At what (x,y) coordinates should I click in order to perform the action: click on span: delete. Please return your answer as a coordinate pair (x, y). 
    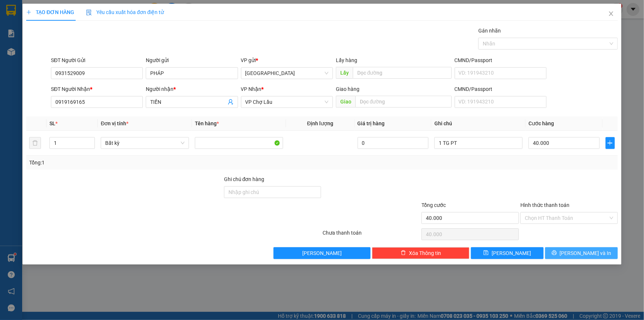
    Looking at the image, I should click on (403, 253).